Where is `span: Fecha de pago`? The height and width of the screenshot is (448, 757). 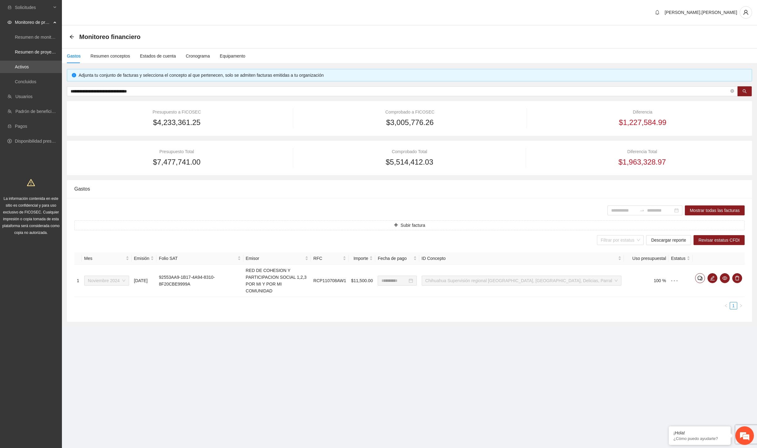 span: Fecha de pago is located at coordinates (395, 258).